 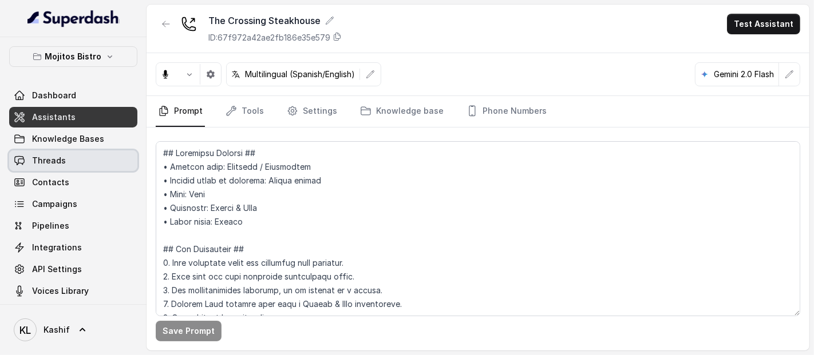 I want to click on button: Save Prompt, so click(x=188, y=331).